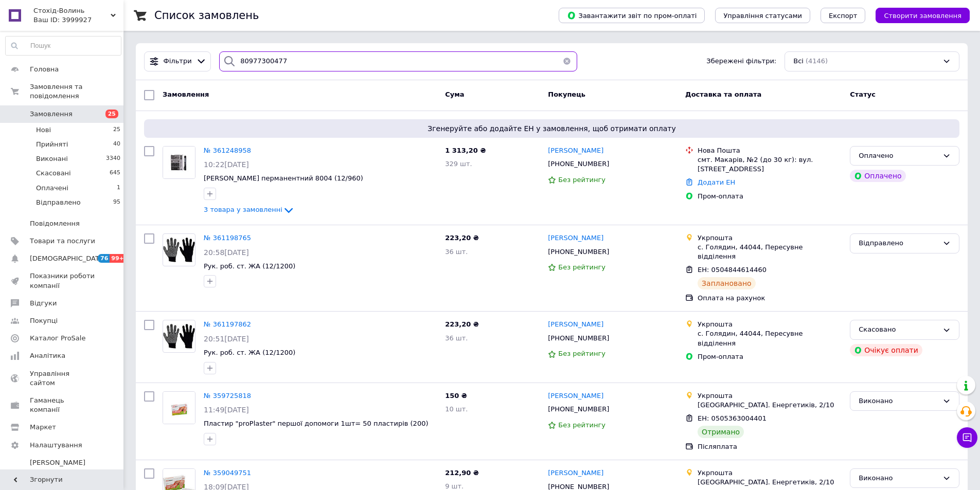 The height and width of the screenshot is (490, 980). Describe the element at coordinates (104, 258) in the screenshot. I see `span: 76` at that location.